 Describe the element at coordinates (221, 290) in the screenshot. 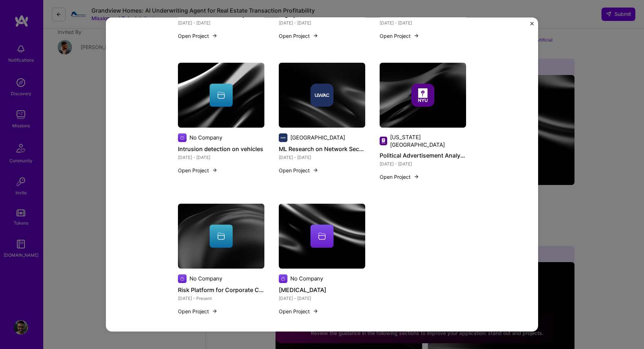

I see `h4: Risk Platform for Corporate Credit Cards` at that location.